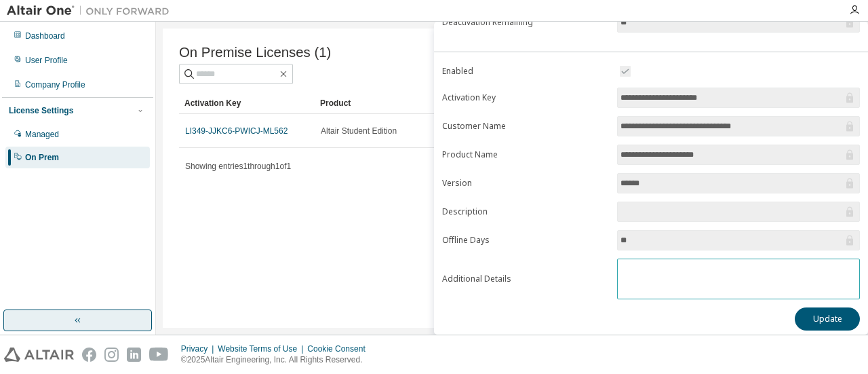  I want to click on div: On Prem, so click(42, 157).